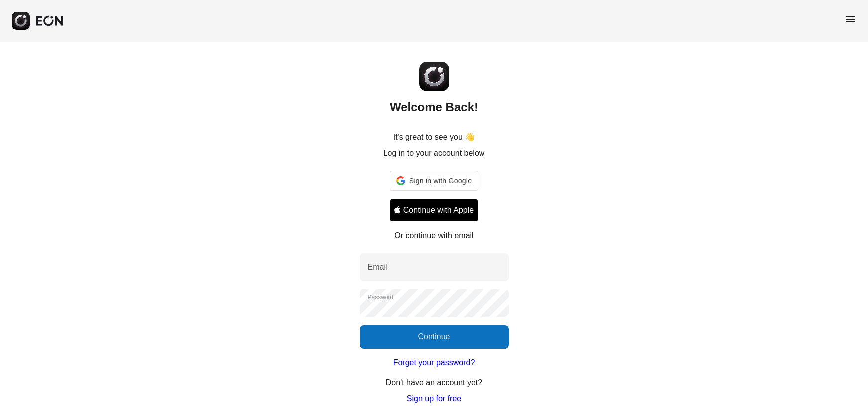  Describe the element at coordinates (434, 153) in the screenshot. I see `p: Log in to your account below` at that location.